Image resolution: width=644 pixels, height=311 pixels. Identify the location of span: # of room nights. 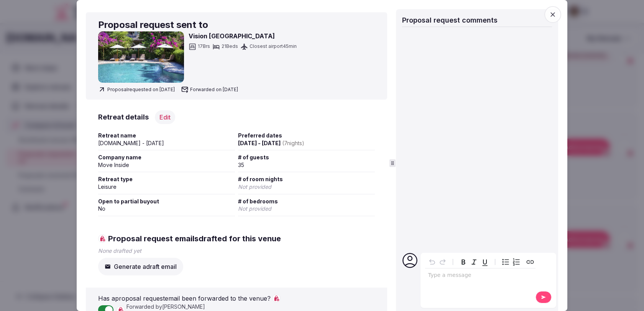
(306, 179).